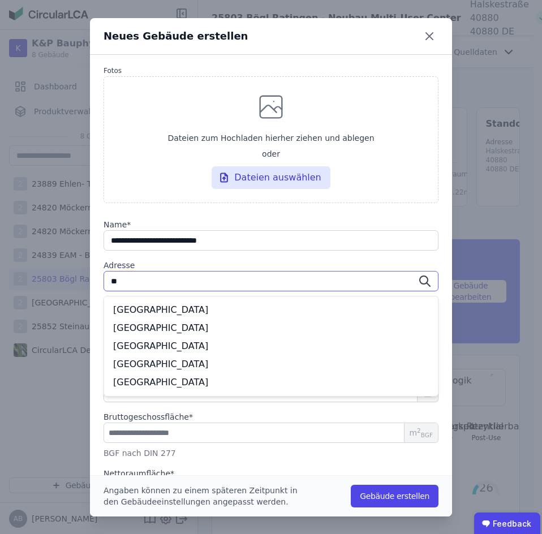 The height and width of the screenshot is (534, 542). Describe the element at coordinates (426, 435) in the screenshot. I see `sub: BGF` at that location.